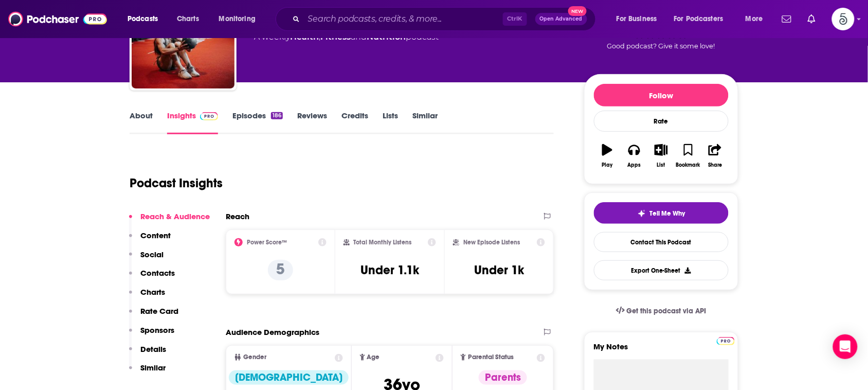  I want to click on h1: Podcast Insights, so click(176, 183).